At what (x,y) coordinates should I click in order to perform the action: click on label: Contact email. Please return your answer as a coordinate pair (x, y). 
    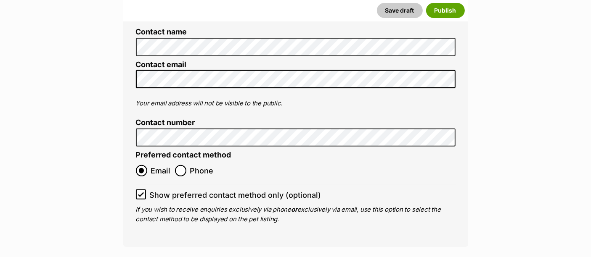
    Looking at the image, I should click on (296, 65).